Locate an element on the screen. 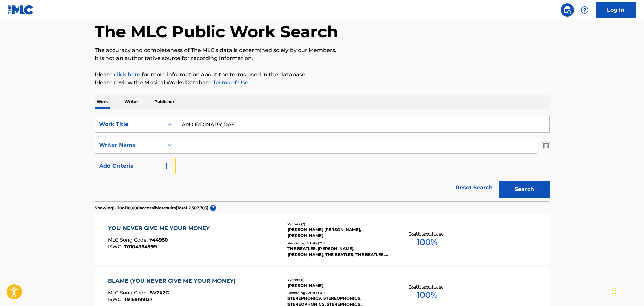 This screenshot has width=644, height=306. p: Please for more information about the terms used in the database. is located at coordinates (322, 75).